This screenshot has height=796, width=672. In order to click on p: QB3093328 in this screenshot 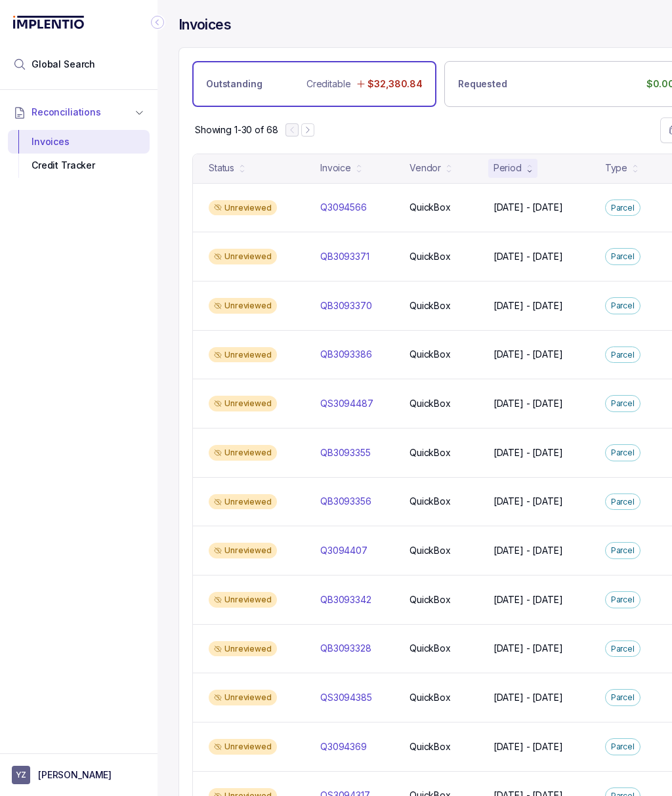, I will do `click(345, 649)`.